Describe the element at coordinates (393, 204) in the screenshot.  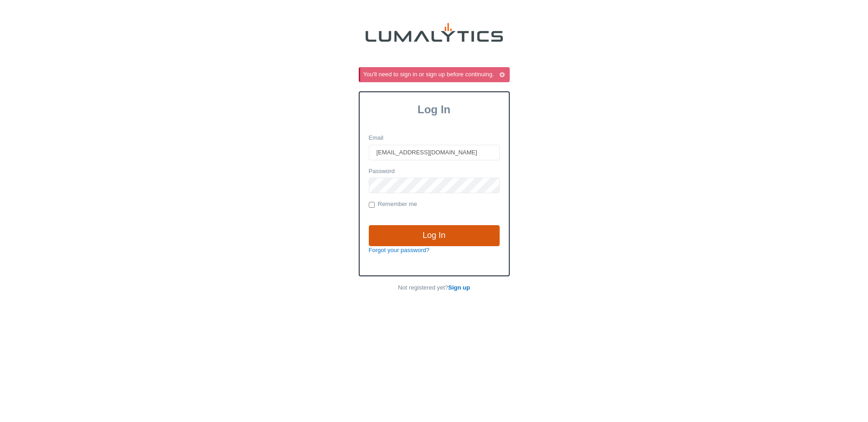
I see `label: Remember me` at that location.